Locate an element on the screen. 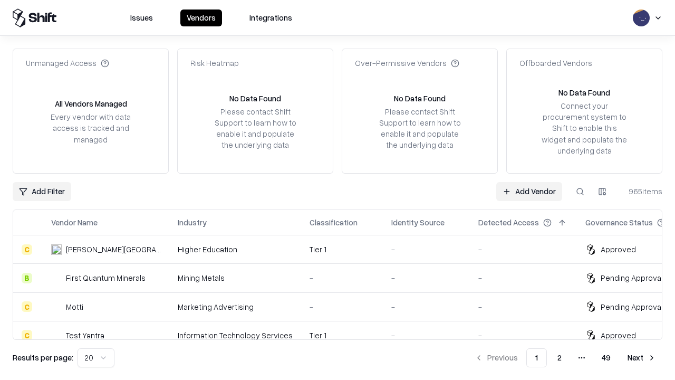 Image resolution: width=675 pixels, height=380 pixels. div: Identity Source is located at coordinates (417, 222).